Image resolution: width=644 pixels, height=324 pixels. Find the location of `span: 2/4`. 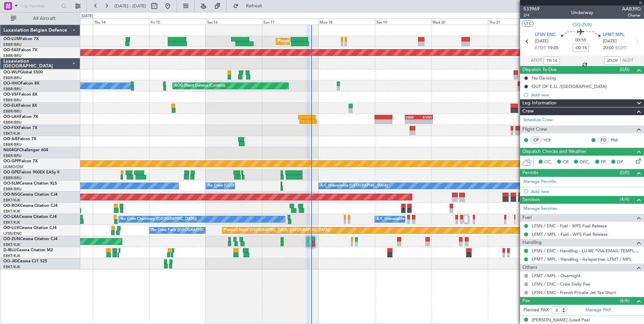

span: 2/4 is located at coordinates (532, 15).